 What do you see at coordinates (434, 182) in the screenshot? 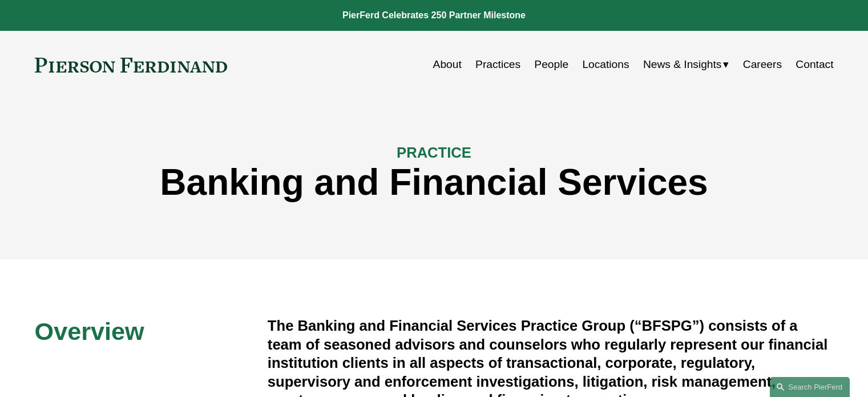
I see `h1: Banking and Financial Services` at bounding box center [434, 182].